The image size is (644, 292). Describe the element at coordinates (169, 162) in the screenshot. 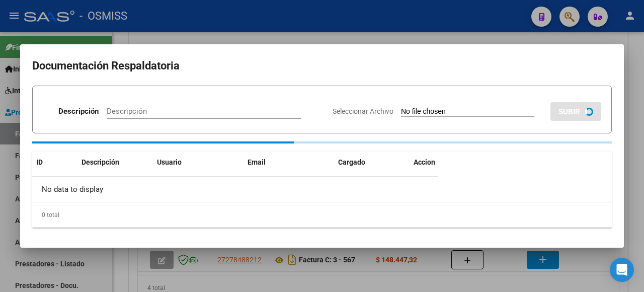

I see `span: Usuario` at that location.